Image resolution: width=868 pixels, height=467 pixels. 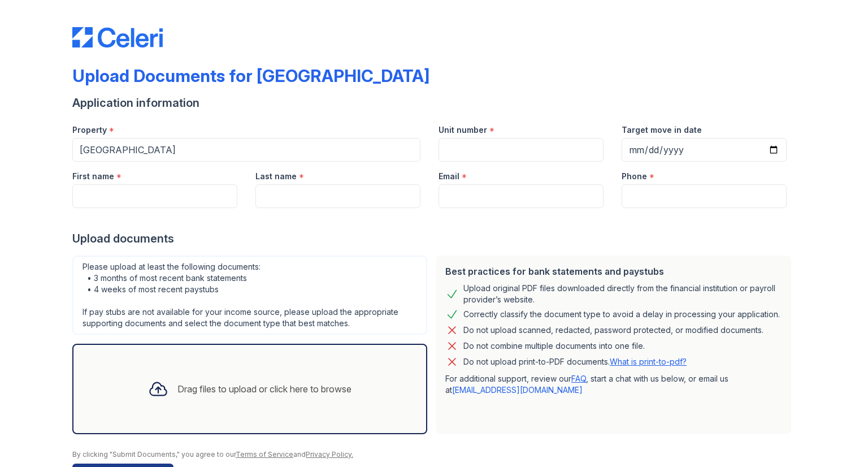 What do you see at coordinates (623, 294) in the screenshot?
I see `div: Upload original PDF files downloaded directly from the financial institution or payroll provider’...` at bounding box center [623, 294].